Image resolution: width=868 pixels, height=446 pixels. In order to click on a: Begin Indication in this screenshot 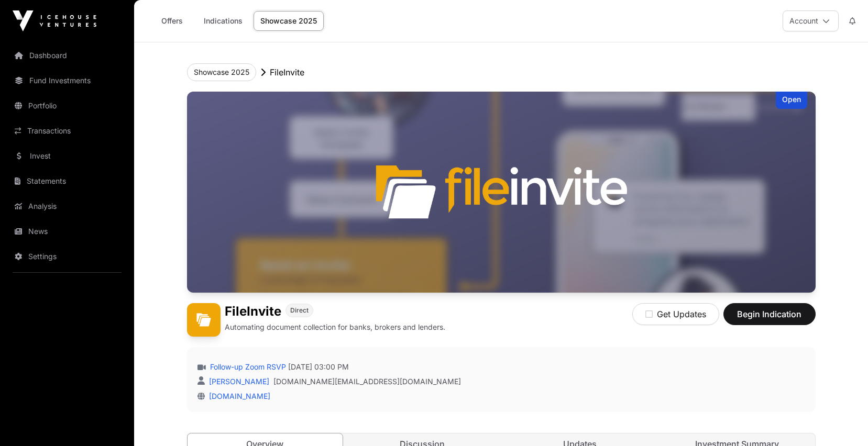, I will do `click(769, 319)`.